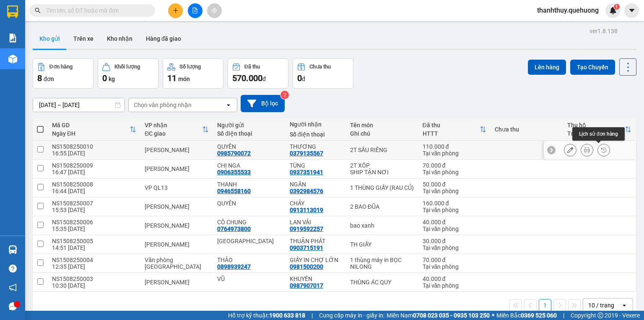 Image resolution: width=644 pixels, height=320 pixels. Describe the element at coordinates (454, 184) in the screenshot. I see `div: 50.000 đ` at that location.